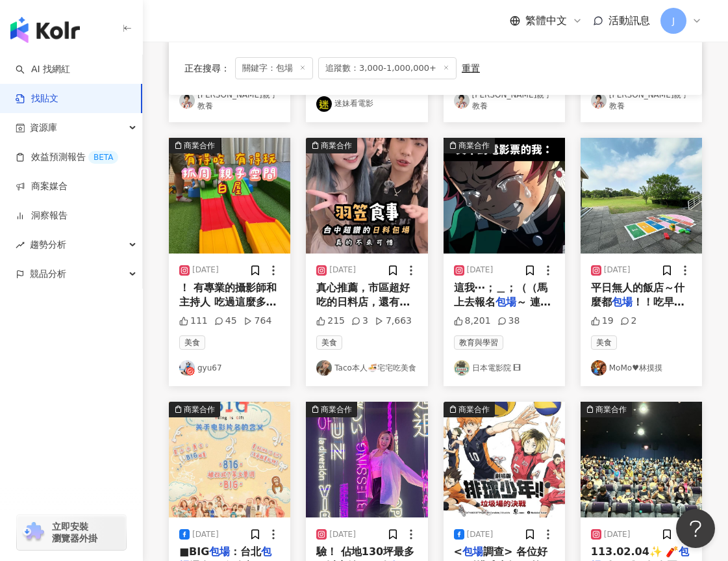  What do you see at coordinates (274, 68) in the screenshot?
I see `span: 關鍵字：包場` at bounding box center [274, 68].